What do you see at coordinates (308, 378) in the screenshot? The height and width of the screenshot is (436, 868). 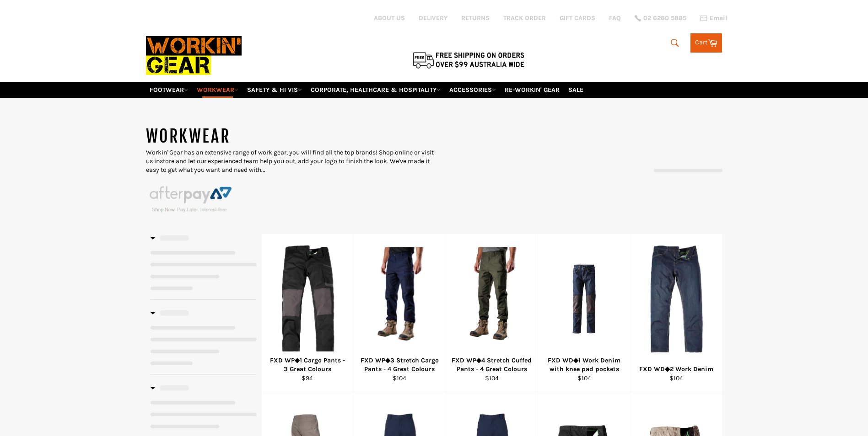 I see `div: $94` at bounding box center [308, 378].